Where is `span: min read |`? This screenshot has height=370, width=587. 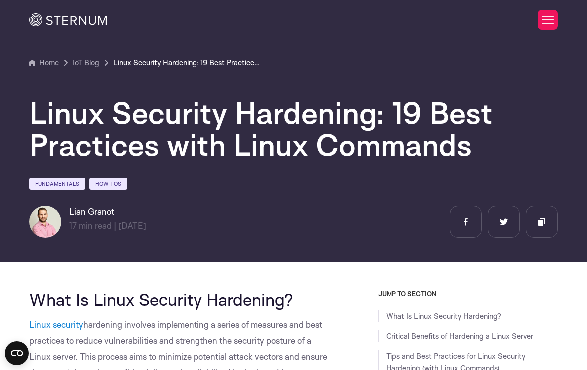
span: min read | is located at coordinates (93, 225).